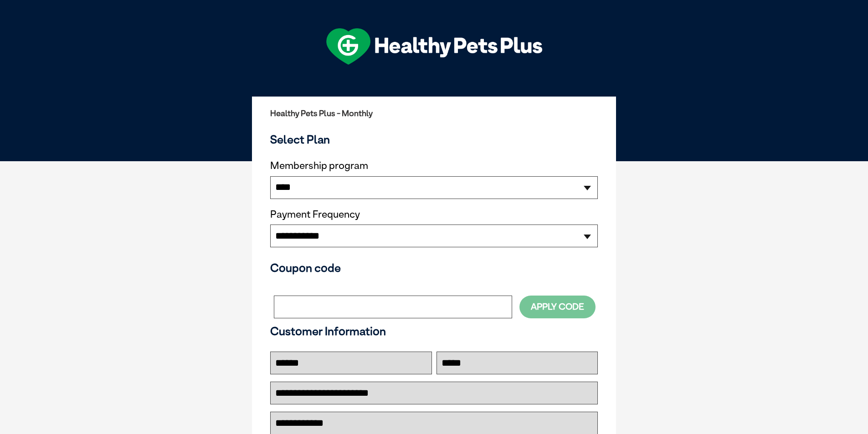  I want to click on h3: Customer Information, so click(434, 331).